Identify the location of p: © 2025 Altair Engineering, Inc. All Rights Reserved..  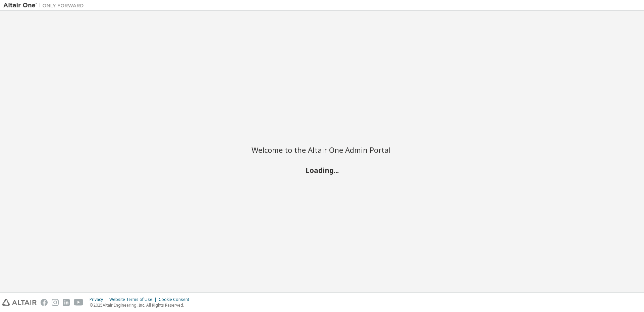
(141, 305).